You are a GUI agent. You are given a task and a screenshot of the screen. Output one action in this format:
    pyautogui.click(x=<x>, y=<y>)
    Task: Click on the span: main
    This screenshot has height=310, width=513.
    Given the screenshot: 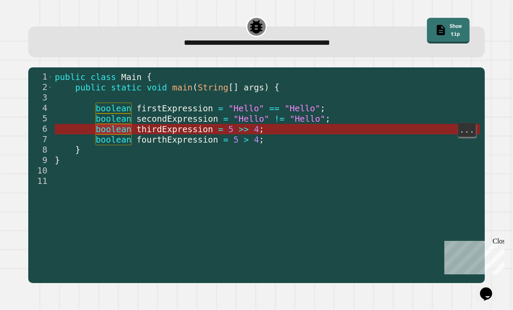 What is the action you would take?
    pyautogui.click(x=182, y=87)
    